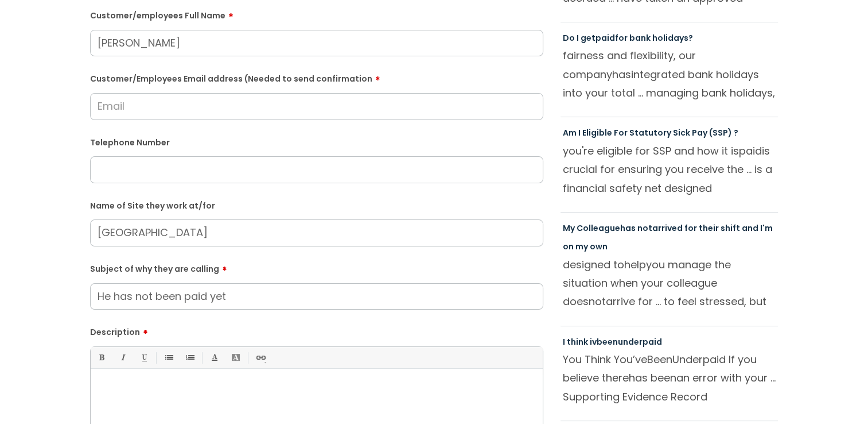 This screenshot has height=424, width=868. I want to click on label: Description, so click(317, 330).